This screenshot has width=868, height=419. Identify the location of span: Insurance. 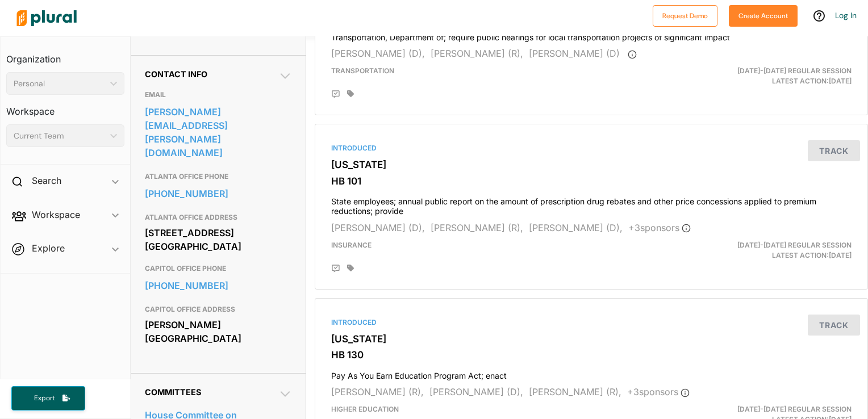
(351, 245).